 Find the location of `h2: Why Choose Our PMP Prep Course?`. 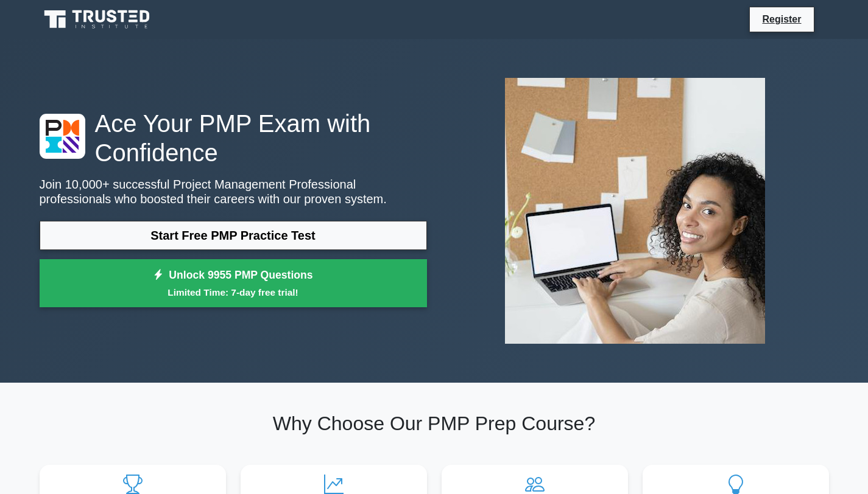

h2: Why Choose Our PMP Prep Course? is located at coordinates (434, 423).